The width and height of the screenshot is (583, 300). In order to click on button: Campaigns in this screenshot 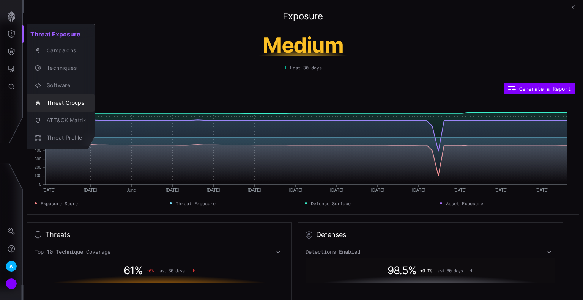, I will do `click(60, 50)`.